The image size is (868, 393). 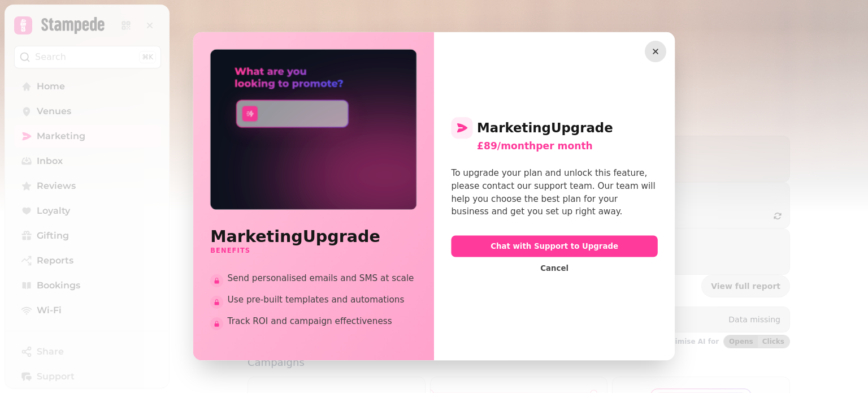 I want to click on span: Use pre-built templates and automations, so click(x=322, y=300).